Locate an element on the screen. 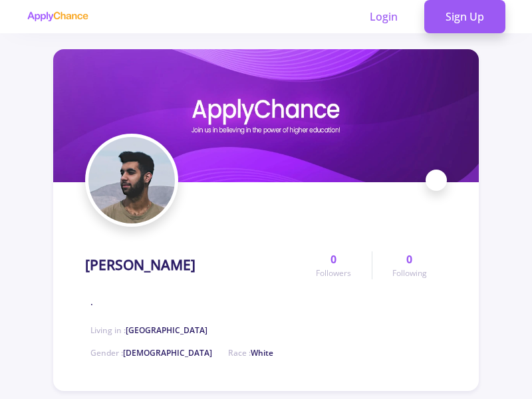 Image resolution: width=532 pixels, height=399 pixels. img: Ali Habibnezhadcover image is located at coordinates (266, 116).